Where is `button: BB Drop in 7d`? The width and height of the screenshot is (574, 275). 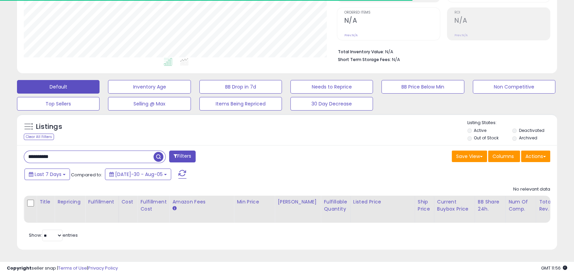
button: BB Drop in 7d is located at coordinates (241, 87).